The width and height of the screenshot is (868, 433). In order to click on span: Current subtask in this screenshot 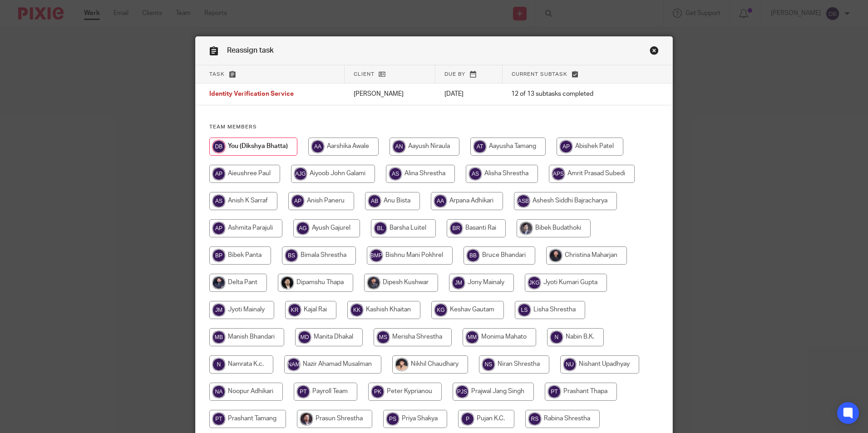, I will do `click(540, 74)`.